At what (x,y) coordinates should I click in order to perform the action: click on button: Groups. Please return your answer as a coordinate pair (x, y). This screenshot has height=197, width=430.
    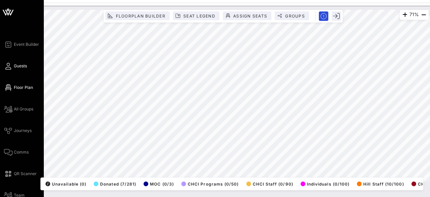
    Looking at the image, I should click on (292, 16).